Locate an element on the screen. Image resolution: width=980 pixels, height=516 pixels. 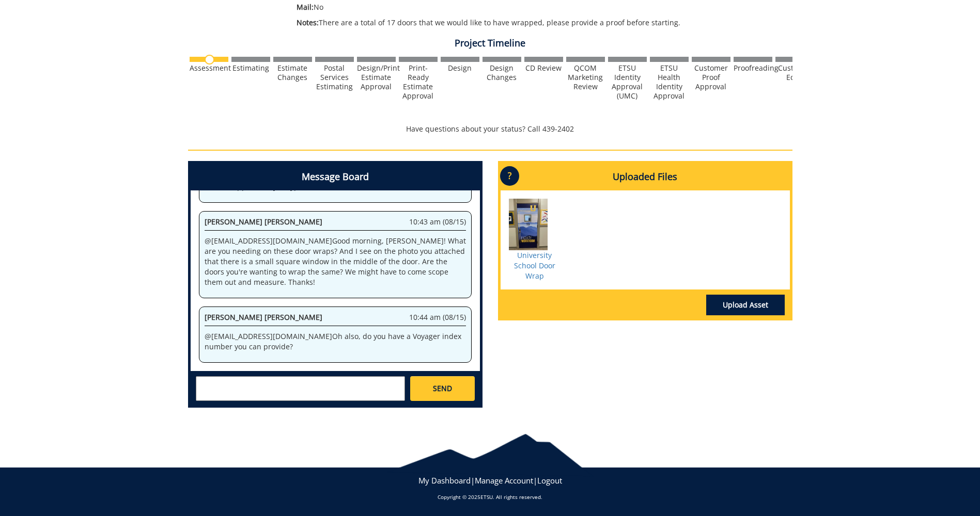
p: Have questions about your status? Call 439-2402 is located at coordinates (490, 129).